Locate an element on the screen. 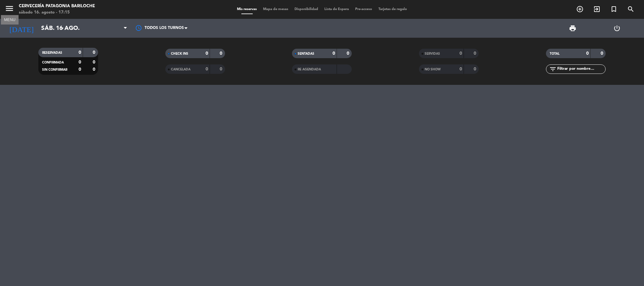 Image resolution: width=644 pixels, height=286 pixels. div: sábado 16. agosto - 17:15 is located at coordinates (57, 12).